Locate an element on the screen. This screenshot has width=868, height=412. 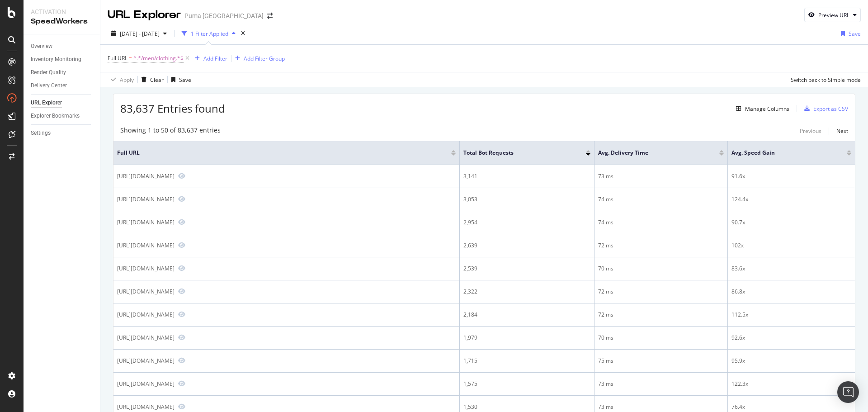
div: Clear is located at coordinates (157, 79).